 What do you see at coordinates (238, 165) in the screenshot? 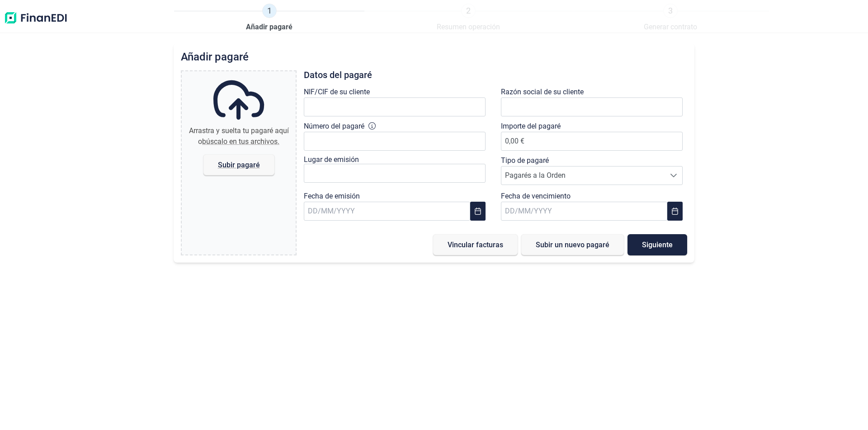
I see `span: Subir pagaré` at bounding box center [238, 165].